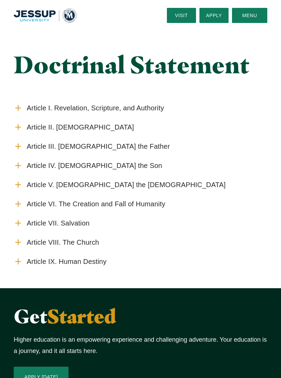  Describe the element at coordinates (82, 316) in the screenshot. I see `span: Started` at that location.